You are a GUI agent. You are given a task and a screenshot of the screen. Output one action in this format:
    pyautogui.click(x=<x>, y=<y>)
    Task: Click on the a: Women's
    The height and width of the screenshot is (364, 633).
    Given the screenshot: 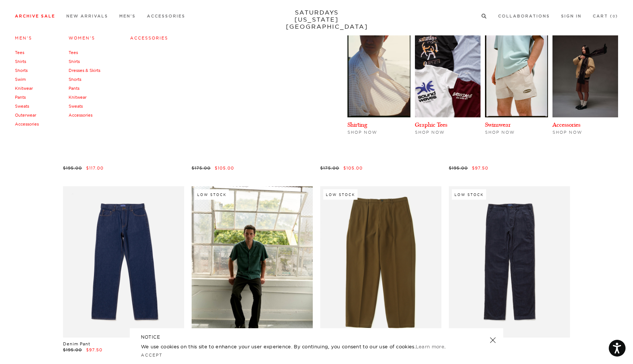 What is the action you would take?
    pyautogui.click(x=82, y=38)
    